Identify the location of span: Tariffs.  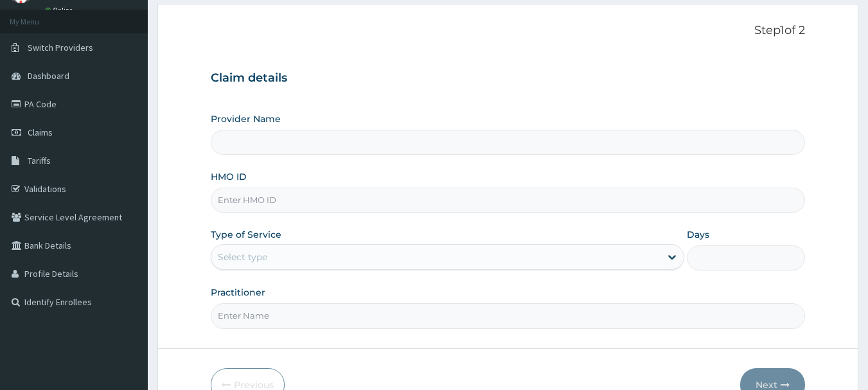
(39, 161).